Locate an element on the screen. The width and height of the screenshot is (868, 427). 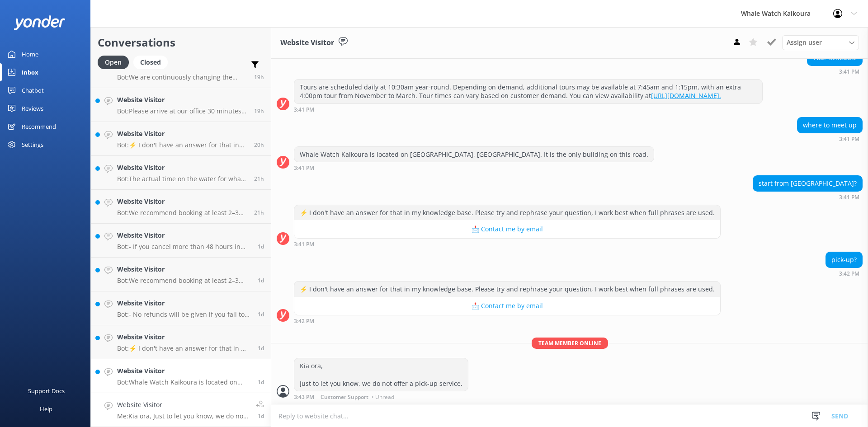
h3: Website Visitor is located at coordinates (307, 43).